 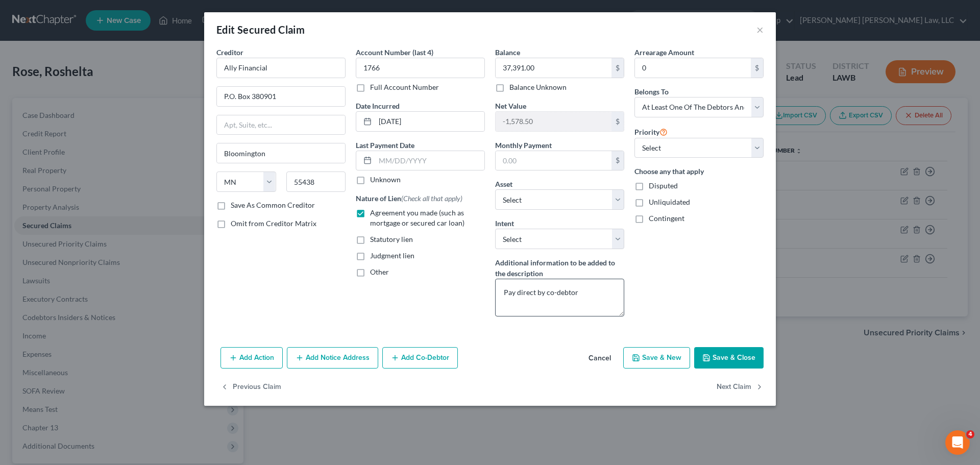 I want to click on input: Enter zip..., so click(x=316, y=182).